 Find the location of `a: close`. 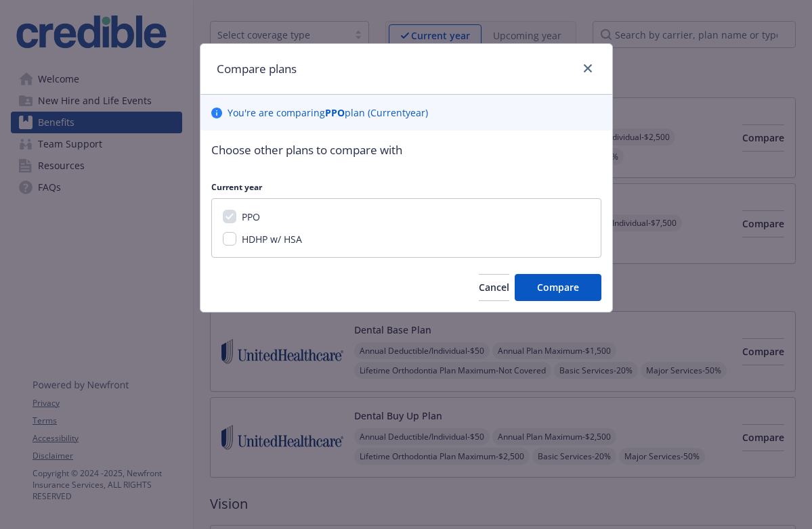

a: close is located at coordinates (588, 69).